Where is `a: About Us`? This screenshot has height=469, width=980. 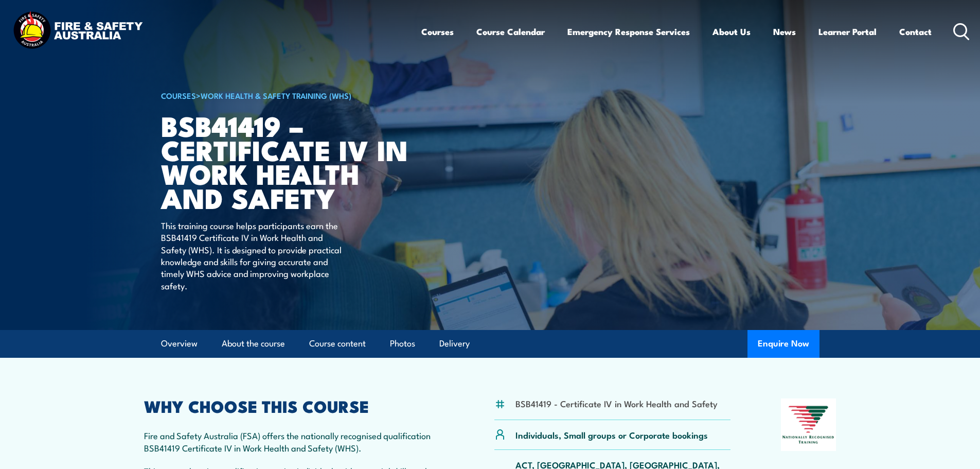 a: About Us is located at coordinates (732, 32).